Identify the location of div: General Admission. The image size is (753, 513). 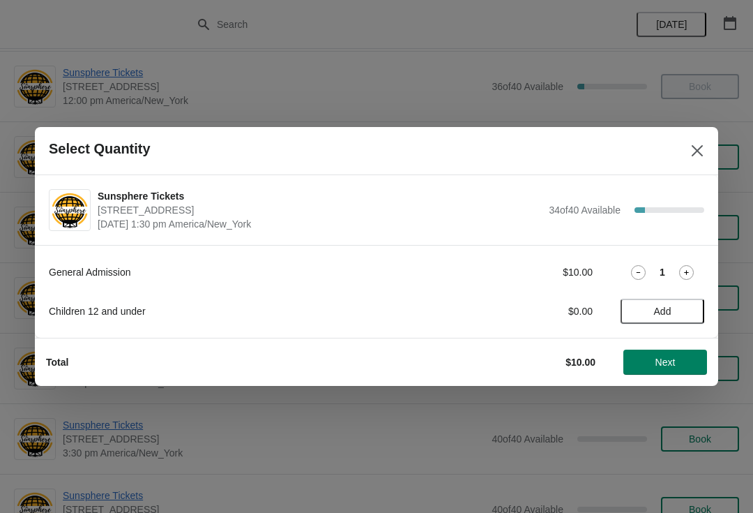
(242, 272).